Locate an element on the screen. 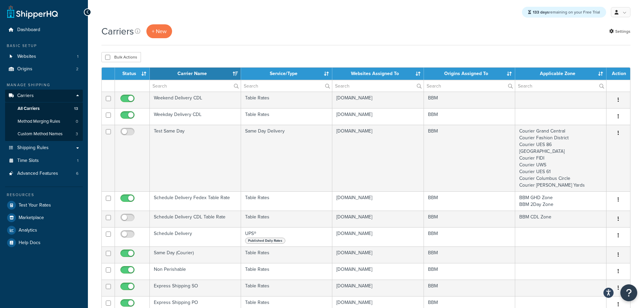 The height and width of the screenshot is (308, 644). li: Time Slots is located at coordinates (44, 161).